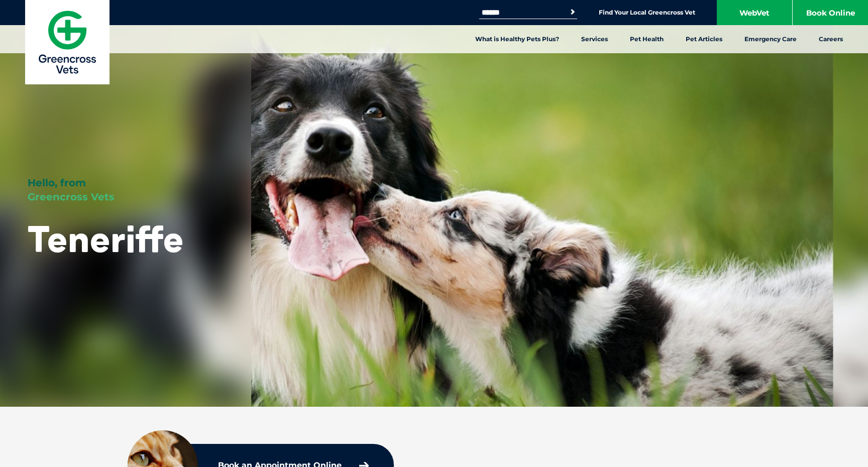  Describe the element at coordinates (71, 197) in the screenshot. I see `span: Greencross Vets` at that location.